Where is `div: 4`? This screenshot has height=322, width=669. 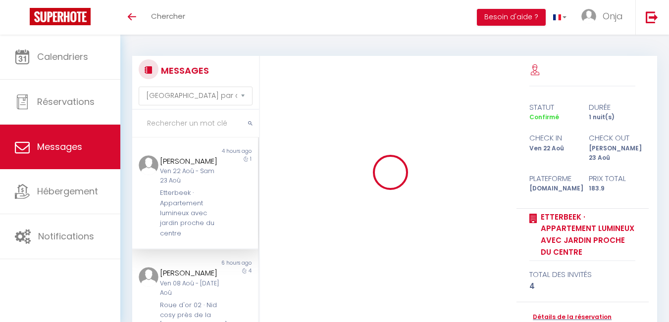 div: 4 is located at coordinates (582, 287).